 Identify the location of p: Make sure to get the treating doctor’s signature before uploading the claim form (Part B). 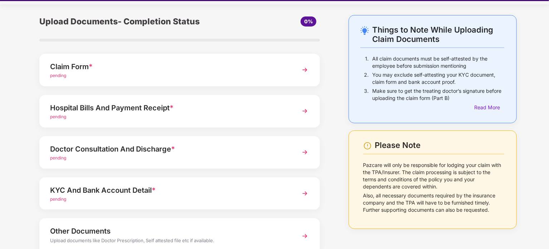
(438, 95).